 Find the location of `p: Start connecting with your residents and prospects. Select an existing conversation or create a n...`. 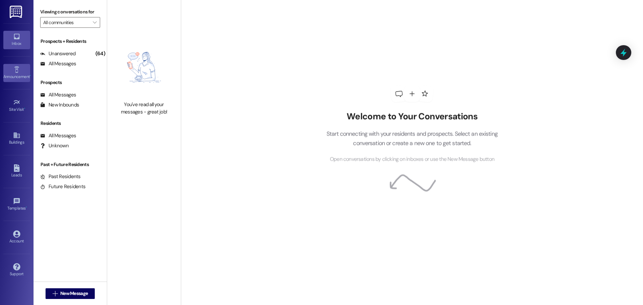

p: Start connecting with your residents and prospects. Select an existing conversation or create a n... is located at coordinates (412, 138).